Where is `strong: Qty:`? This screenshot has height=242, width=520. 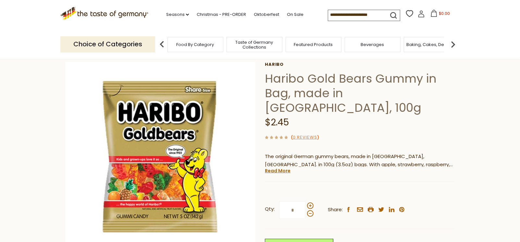
strong: Qty: is located at coordinates (270, 209).